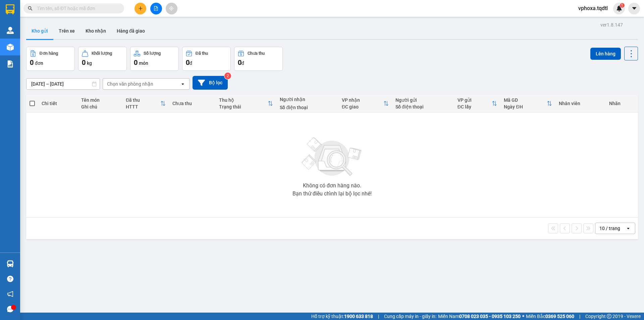 The width and height of the screenshot is (644, 320). Describe the element at coordinates (332, 185) in the screenshot. I see `div: Không có đơn hàng nào.` at that location.